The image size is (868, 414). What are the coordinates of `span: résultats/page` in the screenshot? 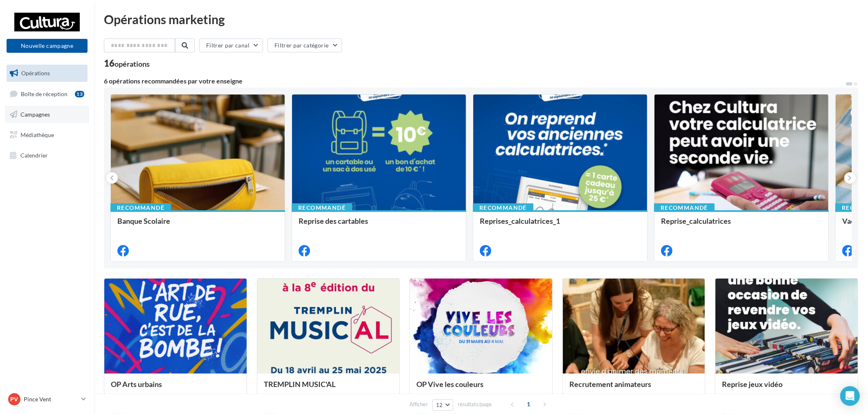 It's located at (475, 404).